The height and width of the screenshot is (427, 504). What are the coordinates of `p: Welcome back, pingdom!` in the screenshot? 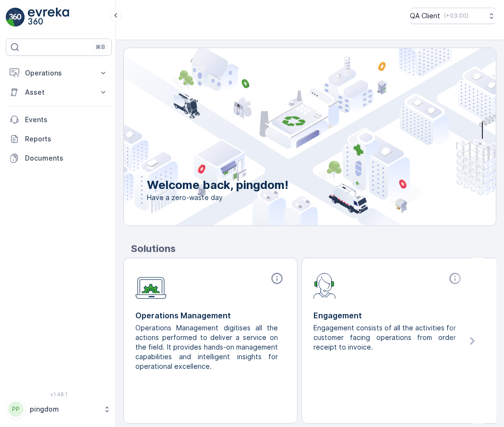 It's located at (218, 185).